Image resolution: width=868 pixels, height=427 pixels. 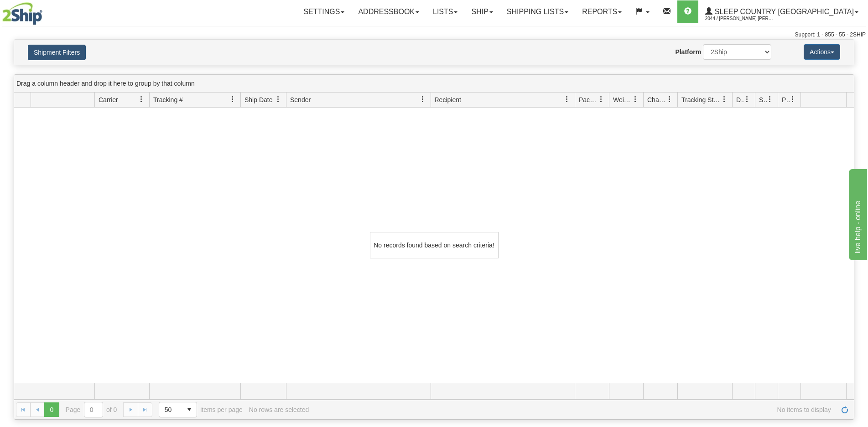 What do you see at coordinates (844, 410) in the screenshot?
I see `a: Refresh` at bounding box center [844, 410].